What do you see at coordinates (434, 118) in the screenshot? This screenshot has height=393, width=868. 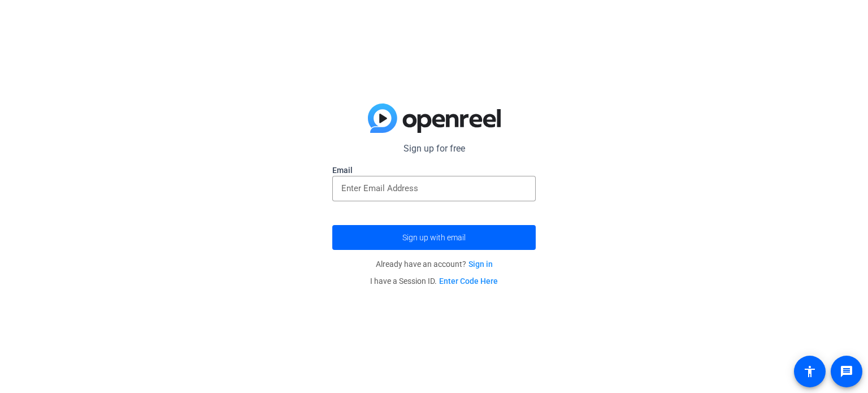 I see `img: blue-gradient.svg` at bounding box center [434, 118].